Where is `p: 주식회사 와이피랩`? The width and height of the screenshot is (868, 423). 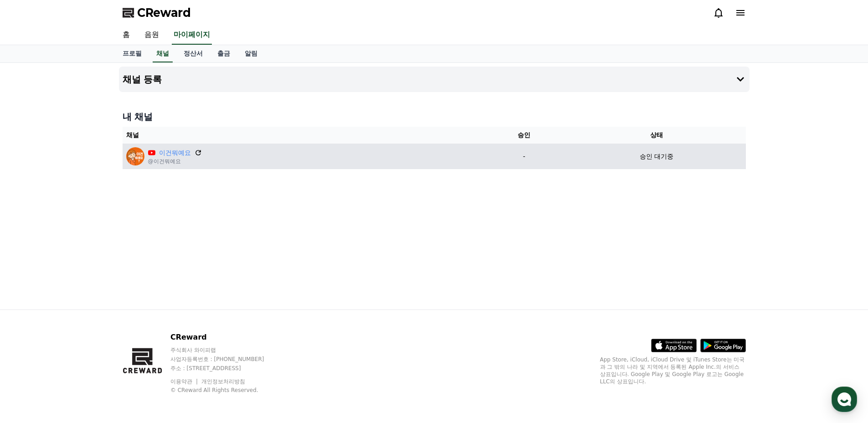 p: 주식회사 와이피랩 is located at coordinates (226, 350).